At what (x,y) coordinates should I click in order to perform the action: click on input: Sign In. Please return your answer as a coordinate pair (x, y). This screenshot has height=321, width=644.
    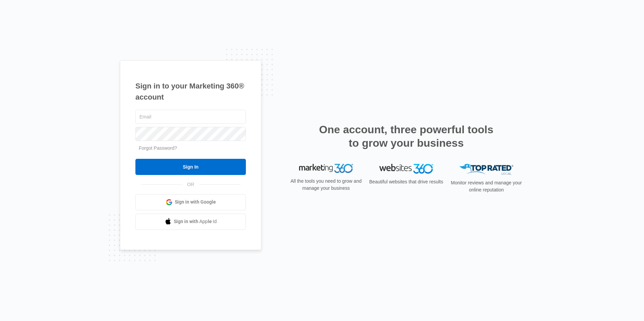
    Looking at the image, I should click on (191, 167).